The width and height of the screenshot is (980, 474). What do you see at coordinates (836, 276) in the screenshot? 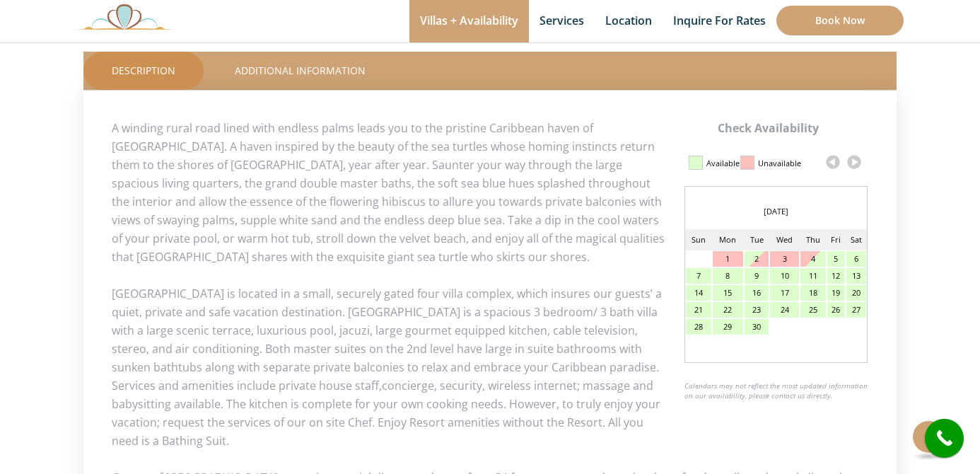
I see `div: 12` at bounding box center [836, 276].